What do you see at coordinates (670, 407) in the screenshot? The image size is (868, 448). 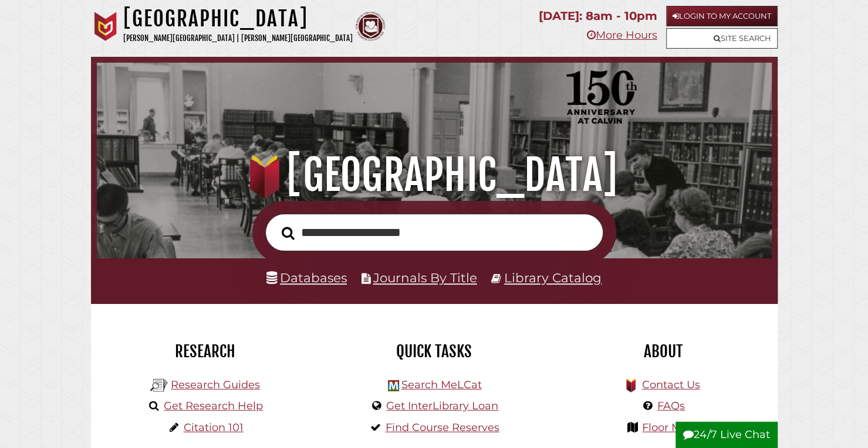 I see `a: FAQs` at bounding box center [670, 407].